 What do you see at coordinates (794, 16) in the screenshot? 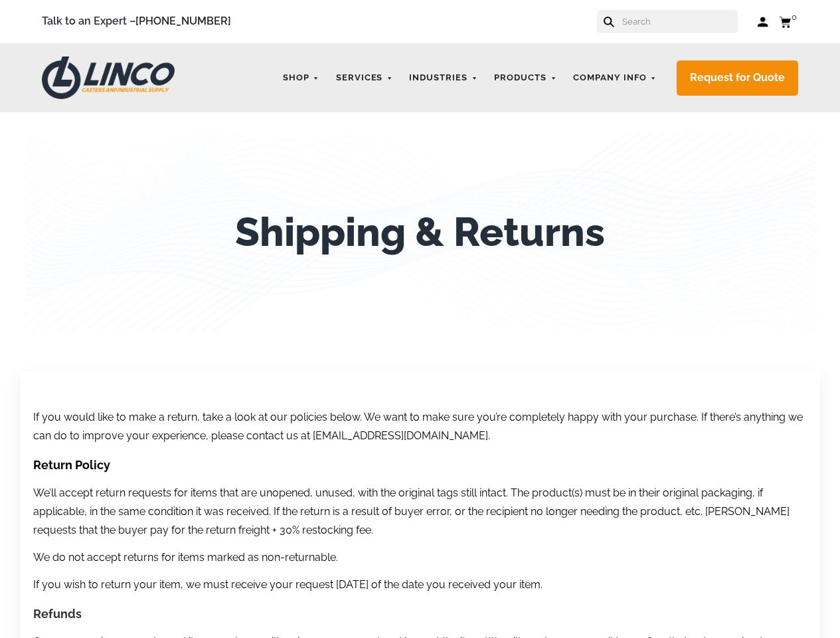
I see `span: 0` at bounding box center [794, 16].